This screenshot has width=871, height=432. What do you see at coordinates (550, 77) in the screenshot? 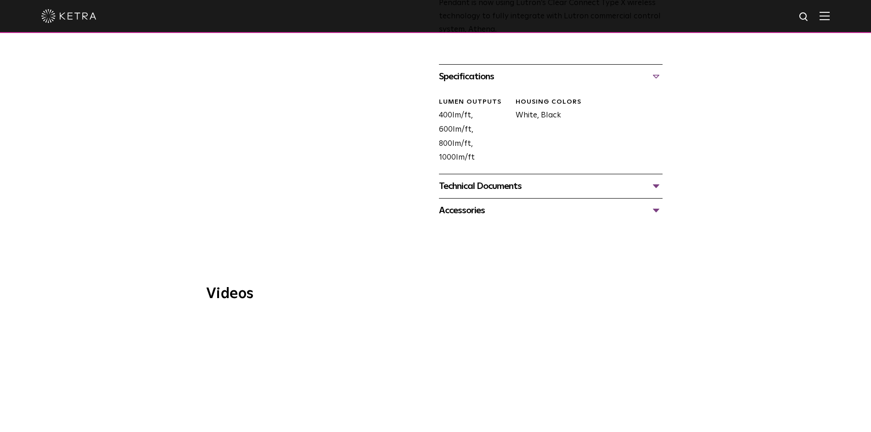
I see `div: Specifications` at bounding box center [550, 77].